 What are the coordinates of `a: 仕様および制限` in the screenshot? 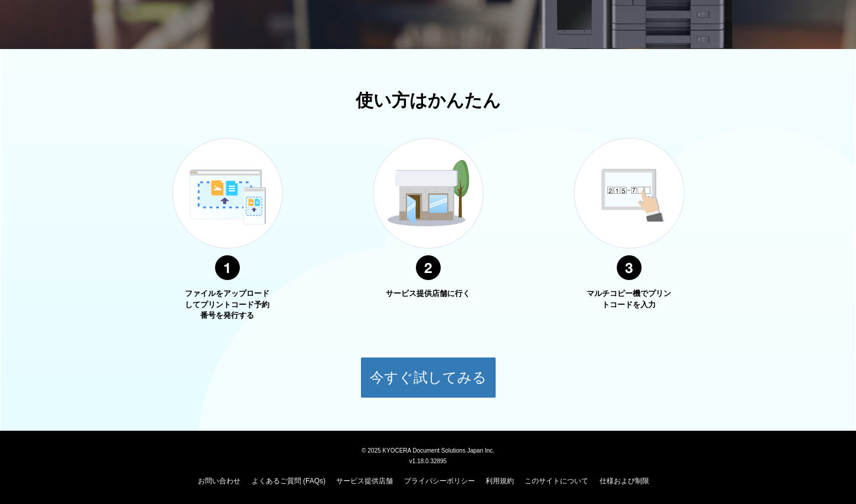 It's located at (625, 481).